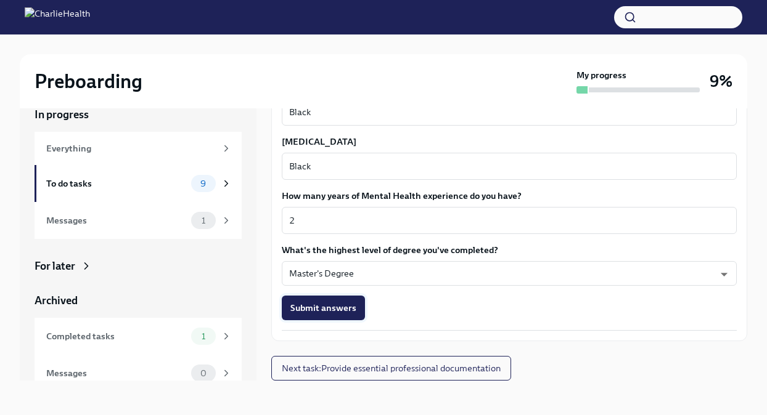 The image size is (767, 415). Describe the element at coordinates (131, 149) in the screenshot. I see `div: Everything` at that location.